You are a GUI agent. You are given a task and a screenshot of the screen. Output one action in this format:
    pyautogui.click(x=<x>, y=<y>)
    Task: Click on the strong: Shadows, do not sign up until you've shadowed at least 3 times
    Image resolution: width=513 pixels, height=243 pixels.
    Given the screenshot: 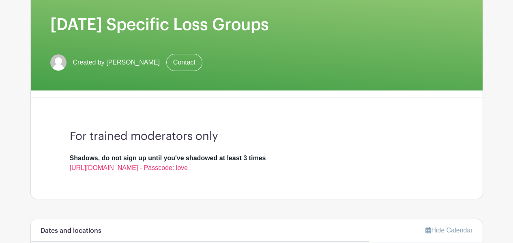 What is the action you would take?
    pyautogui.click(x=168, y=158)
    